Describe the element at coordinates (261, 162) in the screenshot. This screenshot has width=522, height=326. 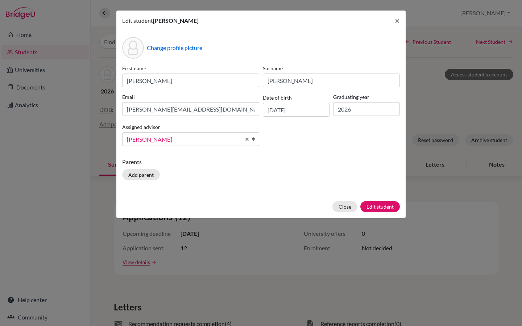
I see `p: Parents` at that location.